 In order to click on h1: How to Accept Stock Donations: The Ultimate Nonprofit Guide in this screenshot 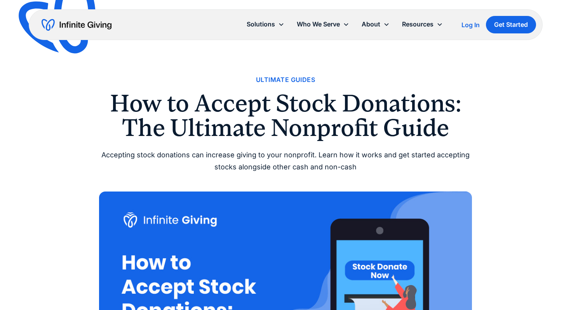, I will do `click(286, 115)`.